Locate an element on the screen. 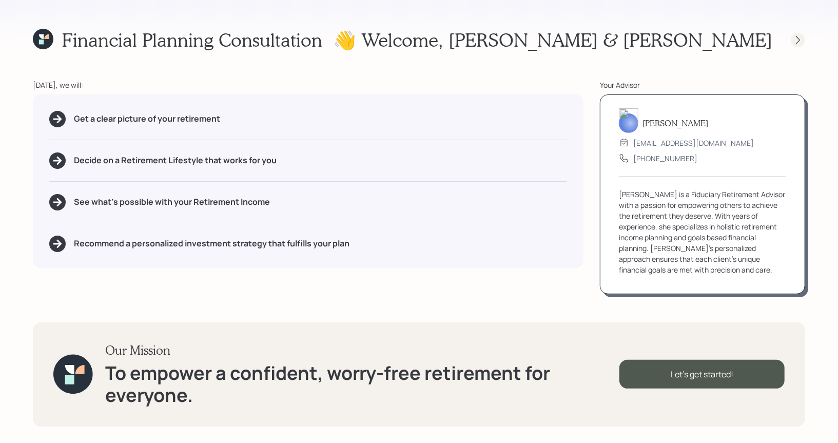  h1: Financial Planning Consultation is located at coordinates (192, 40).